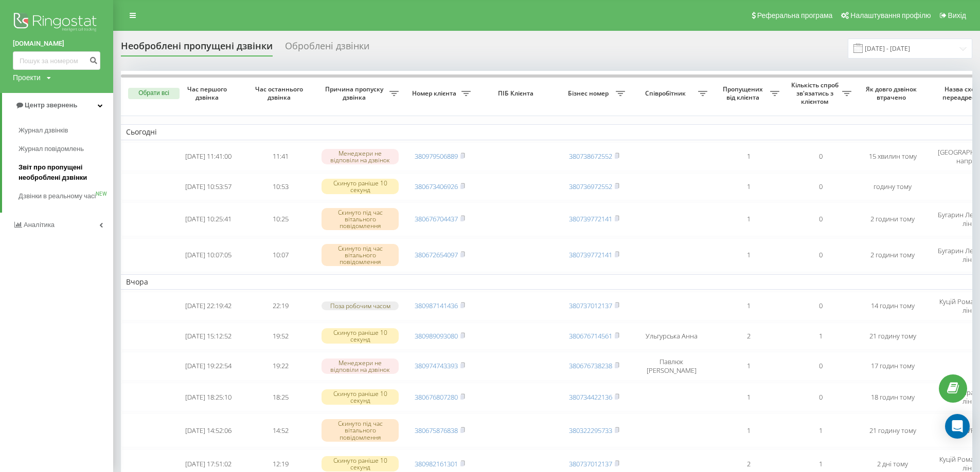 The image size is (980, 472). What do you see at coordinates (590, 187) in the screenshot?
I see `a: 380736972552` at bounding box center [590, 187].